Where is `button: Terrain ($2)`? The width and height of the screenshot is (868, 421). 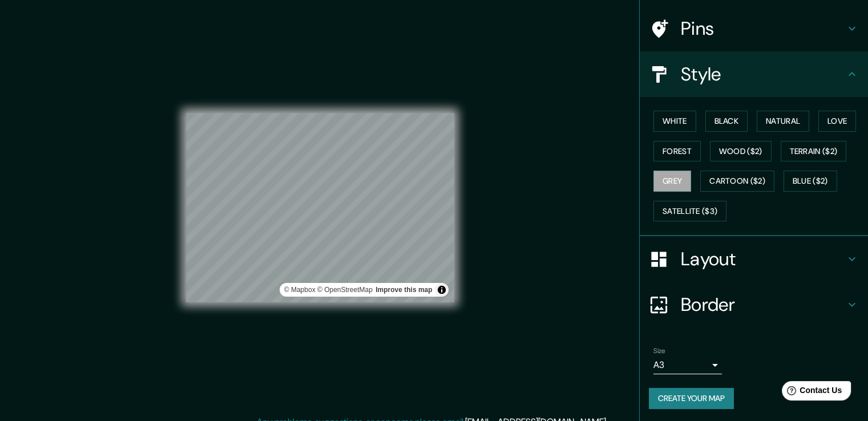
button: Terrain ($2) is located at coordinates (813, 151).